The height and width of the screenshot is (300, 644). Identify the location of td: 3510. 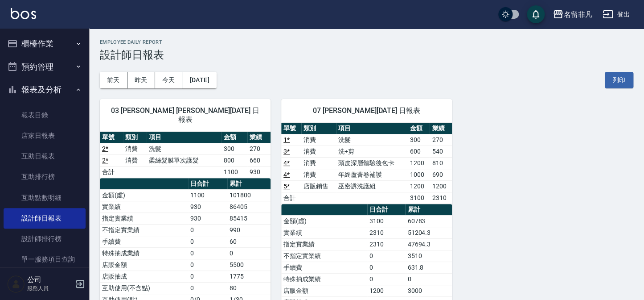
(428, 256).